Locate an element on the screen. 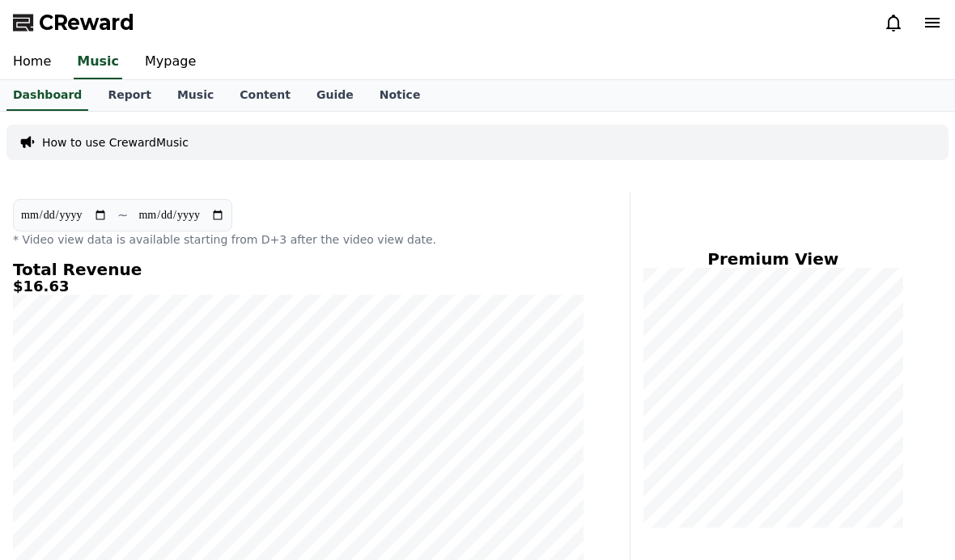  span: CReward is located at coordinates (86, 22).